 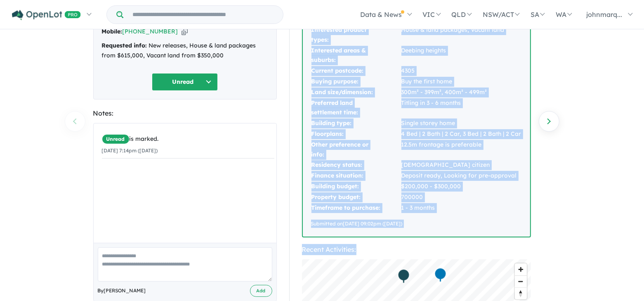 I want to click on span: Reset bearing to north, so click(x=520, y=294).